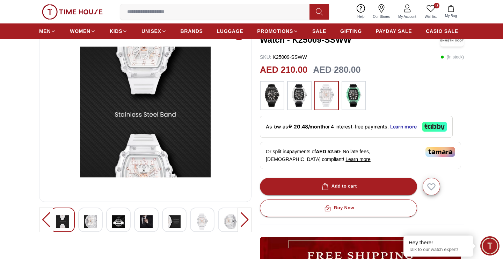 The image size is (503, 259). I want to click on a: Help, so click(361, 12).